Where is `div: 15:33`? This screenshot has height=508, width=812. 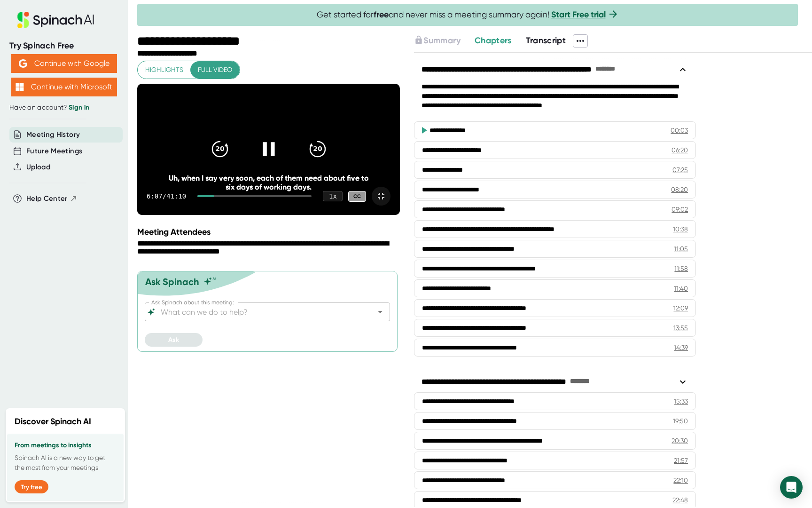
div: 15:33 is located at coordinates (680, 401).